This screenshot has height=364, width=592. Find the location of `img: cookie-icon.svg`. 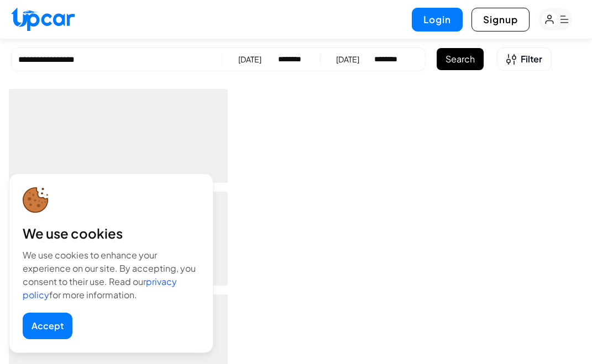

img: cookie-icon.svg is located at coordinates (35, 200).